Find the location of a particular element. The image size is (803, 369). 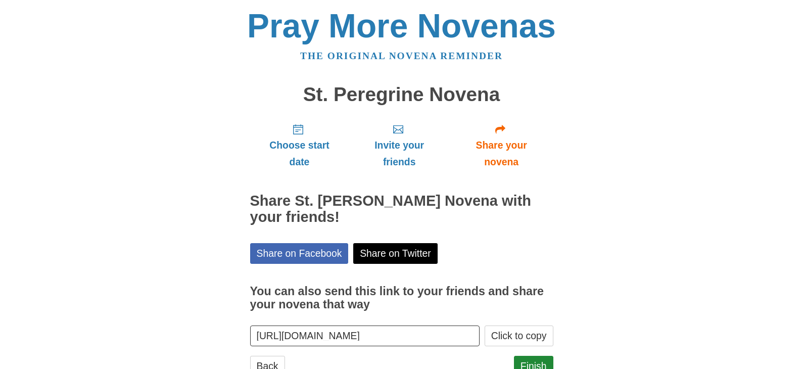

h1: St. Peregrine Novena is located at coordinates (402, 95).